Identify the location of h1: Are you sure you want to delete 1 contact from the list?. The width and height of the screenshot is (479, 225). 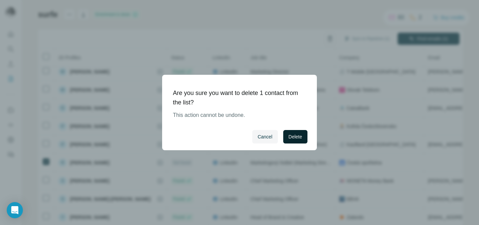
(237, 98).